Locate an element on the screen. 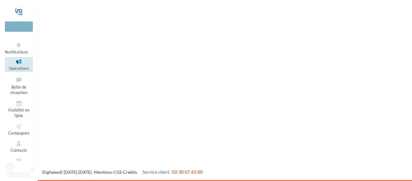 The height and width of the screenshot is (181, 412). a: Médiathèque is located at coordinates (19, 164).